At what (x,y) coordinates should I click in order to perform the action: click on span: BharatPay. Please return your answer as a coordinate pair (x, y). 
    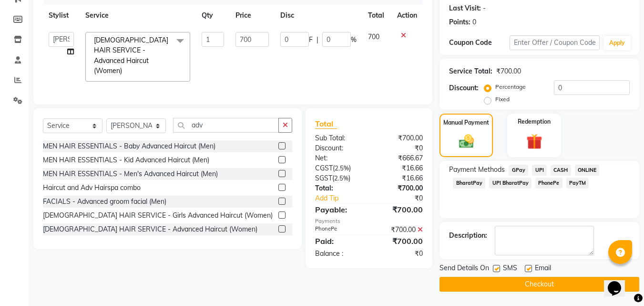
    Looking at the image, I should click on (469, 183).